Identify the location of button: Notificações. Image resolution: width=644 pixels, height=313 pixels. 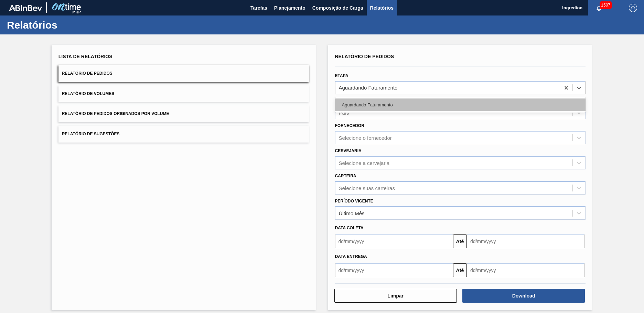
(599, 8).